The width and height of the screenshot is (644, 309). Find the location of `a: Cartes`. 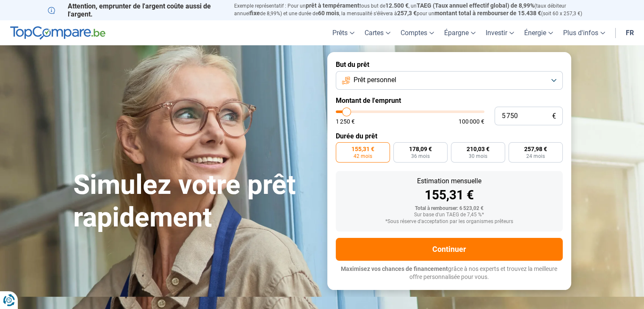

a: Cartes is located at coordinates (377, 33).